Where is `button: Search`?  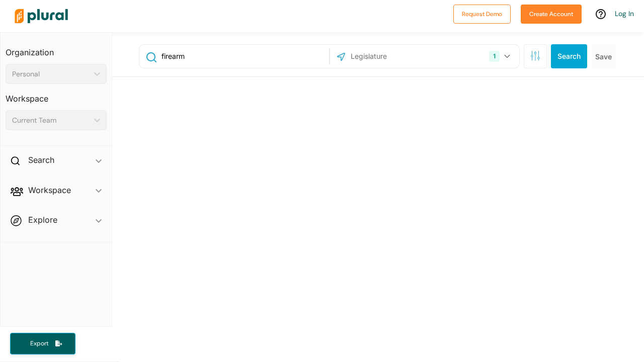
button: Search is located at coordinates (569, 56).